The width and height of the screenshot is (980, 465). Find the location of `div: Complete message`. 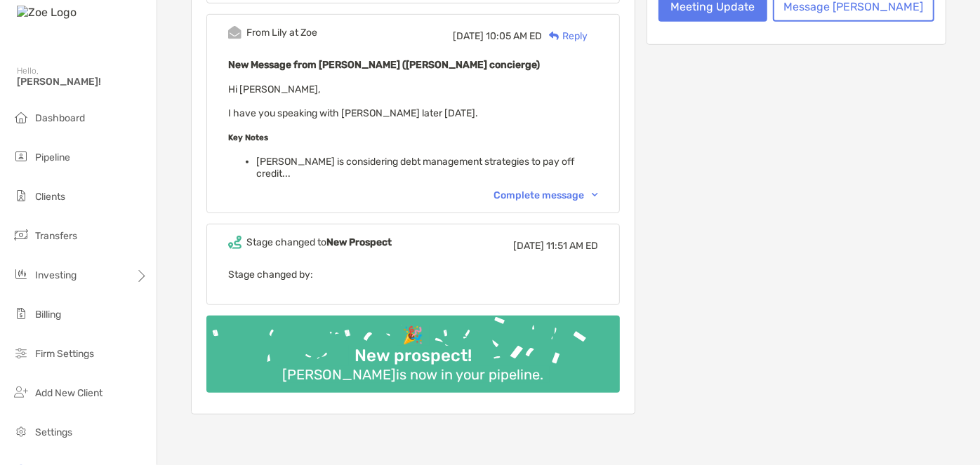

div: Complete message is located at coordinates (545, 195).